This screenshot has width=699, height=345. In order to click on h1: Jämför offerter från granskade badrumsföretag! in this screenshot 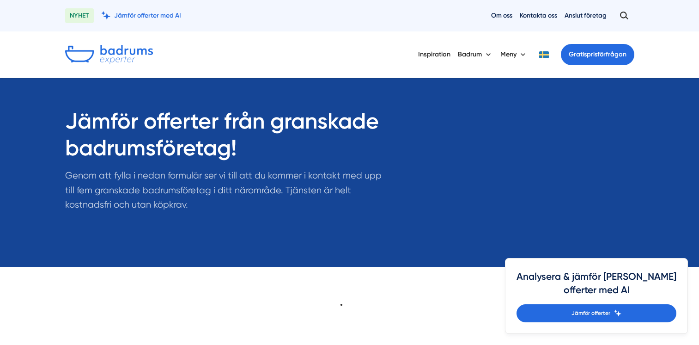, I will do `click(228, 138)`.